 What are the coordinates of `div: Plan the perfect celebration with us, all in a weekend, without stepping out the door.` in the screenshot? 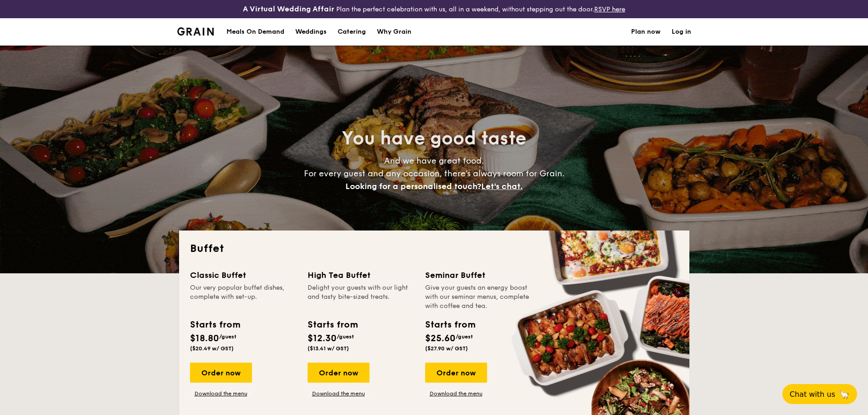 It's located at (434, 9).